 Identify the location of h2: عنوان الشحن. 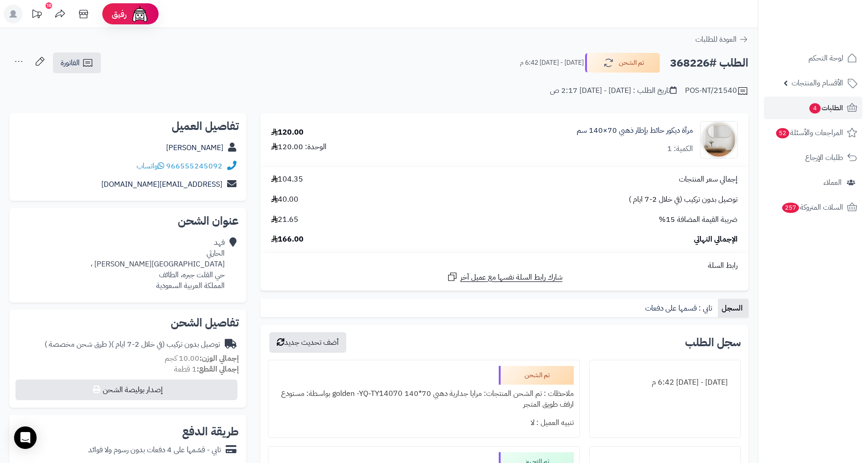
(128, 221).